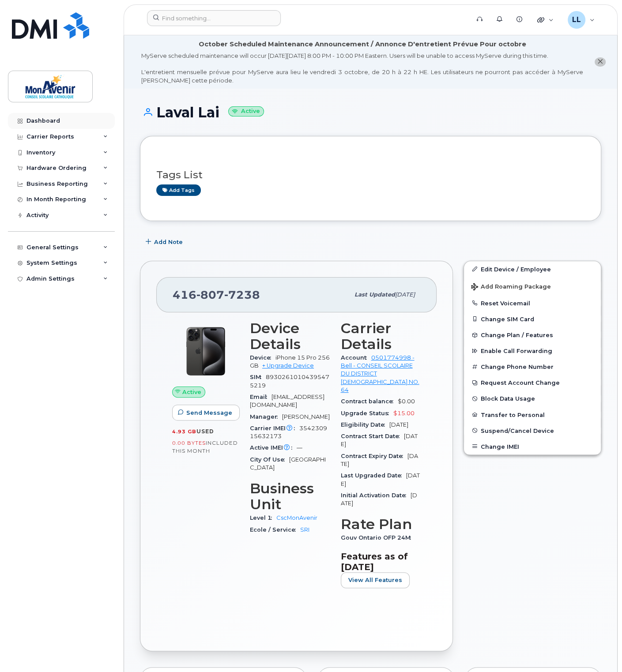 The image size is (622, 672). I want to click on a: SRI, so click(305, 530).